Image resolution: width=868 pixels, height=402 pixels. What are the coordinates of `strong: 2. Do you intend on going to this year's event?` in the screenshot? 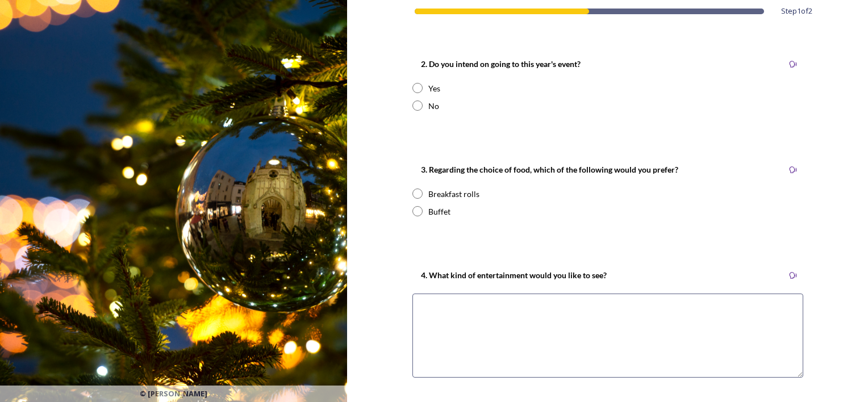 It's located at (500, 63).